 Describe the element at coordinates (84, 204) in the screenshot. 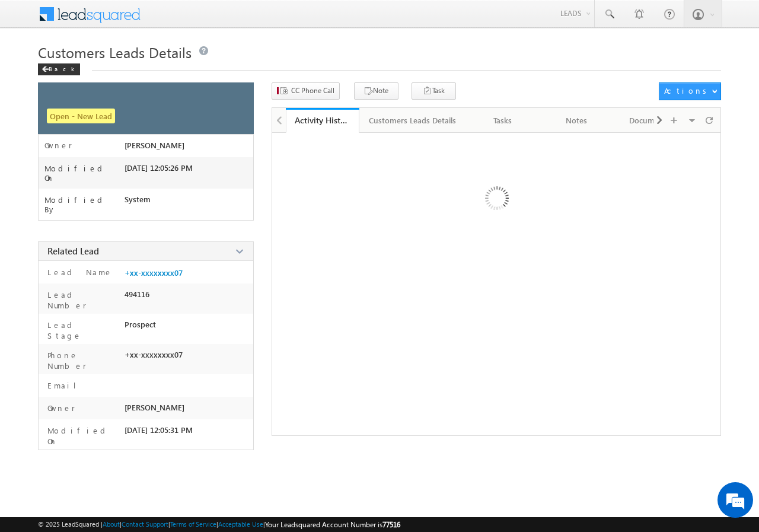

I see `label: Modified By` at that location.